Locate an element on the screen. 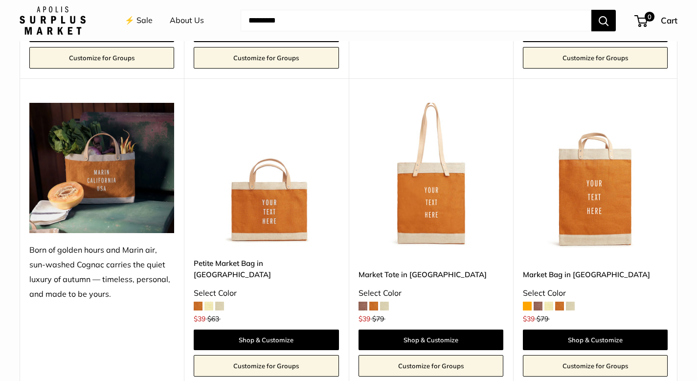  img: Petite Market Bag in Cognac is located at coordinates (266, 175).